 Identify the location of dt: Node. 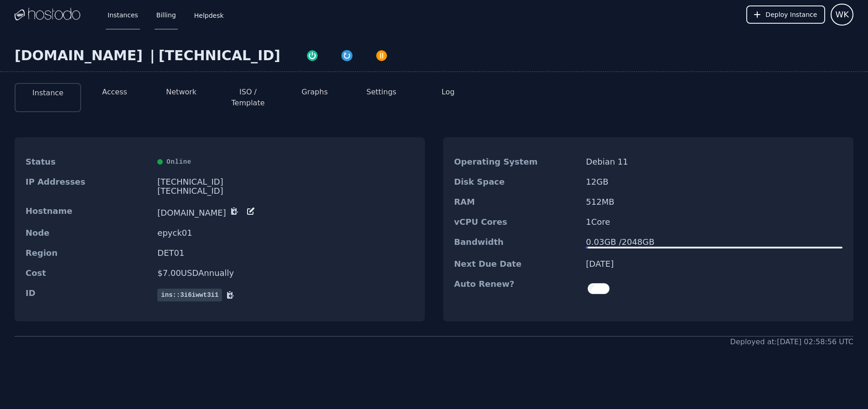
(87, 233).